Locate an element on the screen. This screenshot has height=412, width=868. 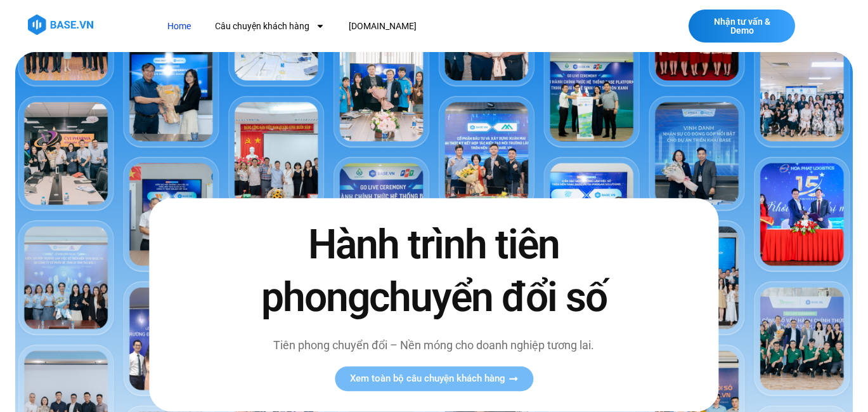
span: chuyển đổi số is located at coordinates (488, 297).